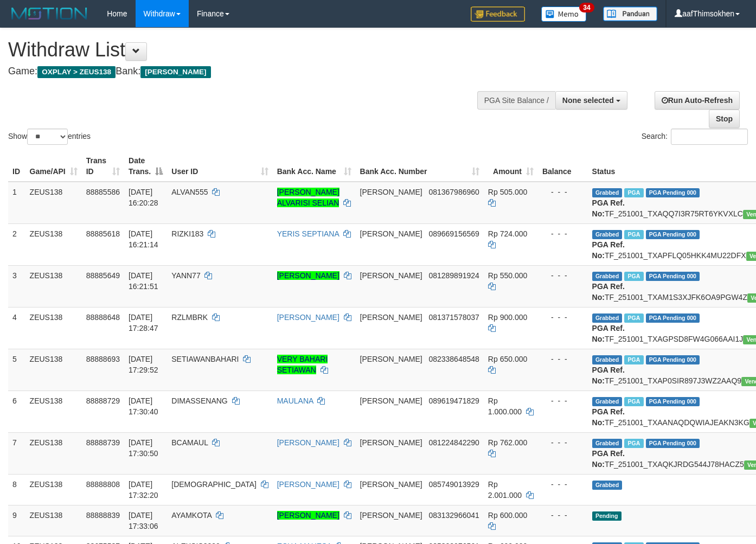 This screenshot has height=544, width=756. I want to click on img: Feedback.jpg, so click(498, 14).